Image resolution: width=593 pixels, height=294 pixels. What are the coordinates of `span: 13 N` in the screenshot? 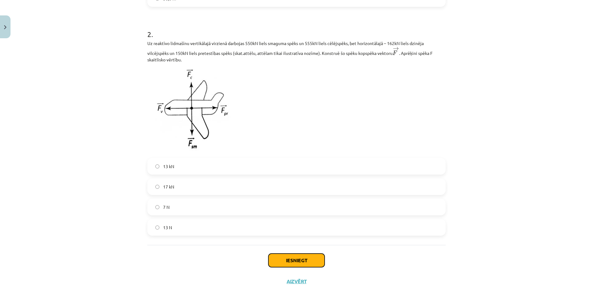 It's located at (167, 228).